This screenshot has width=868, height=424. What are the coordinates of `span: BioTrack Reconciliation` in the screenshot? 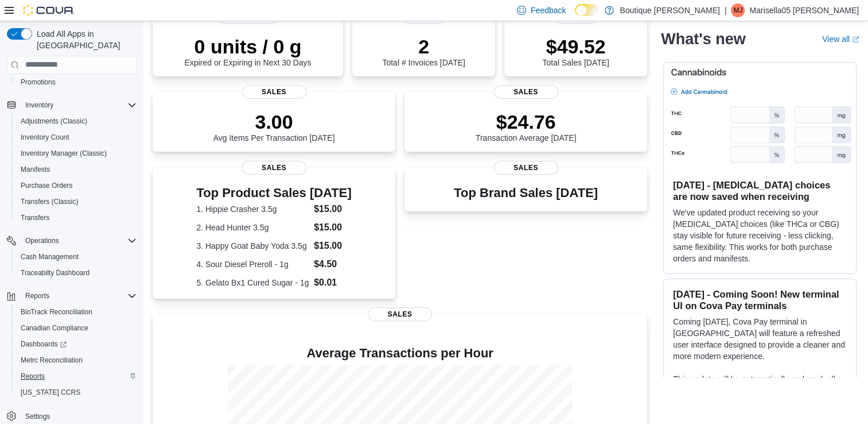 It's located at (57, 311).